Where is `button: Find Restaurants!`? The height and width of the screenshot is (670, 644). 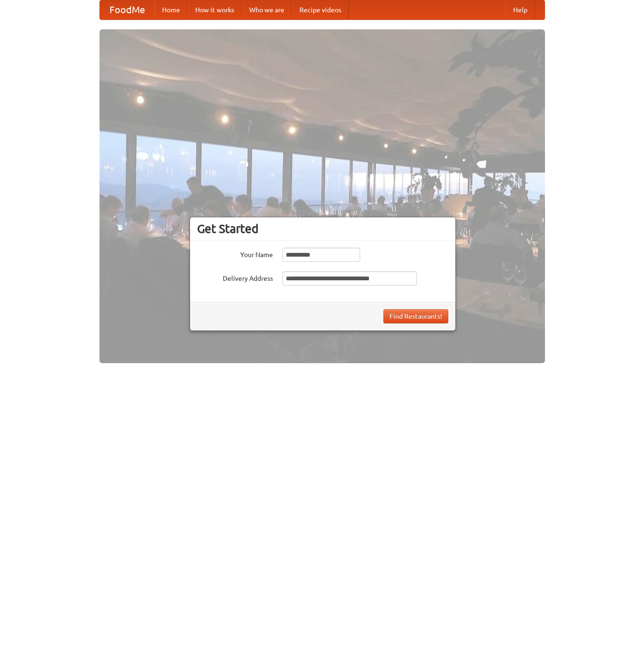 button: Find Restaurants! is located at coordinates (416, 316).